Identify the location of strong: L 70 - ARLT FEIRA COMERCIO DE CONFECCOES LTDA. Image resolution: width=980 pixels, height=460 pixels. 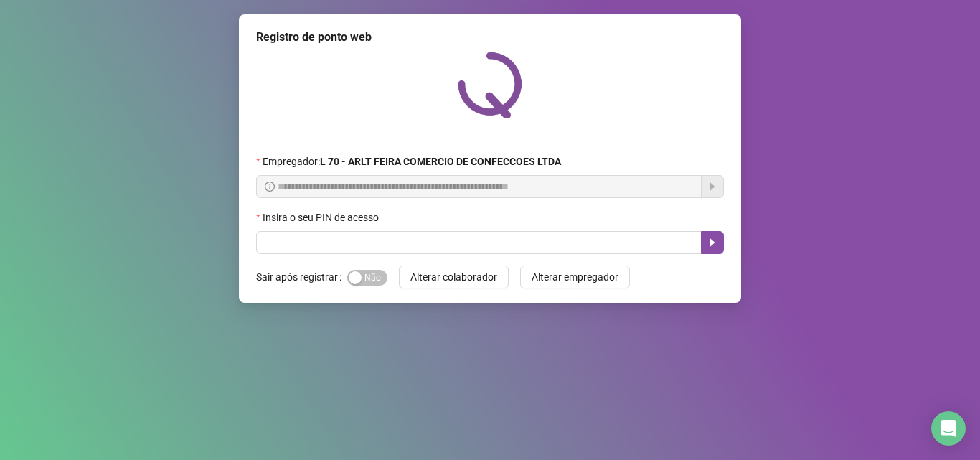
(440, 161).